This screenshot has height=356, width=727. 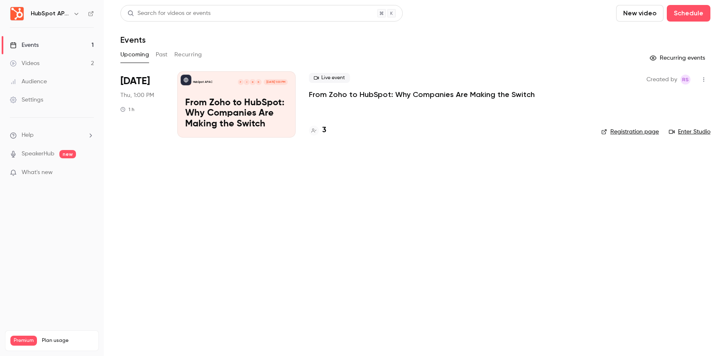 I want to click on div: R, so click(x=259, y=82).